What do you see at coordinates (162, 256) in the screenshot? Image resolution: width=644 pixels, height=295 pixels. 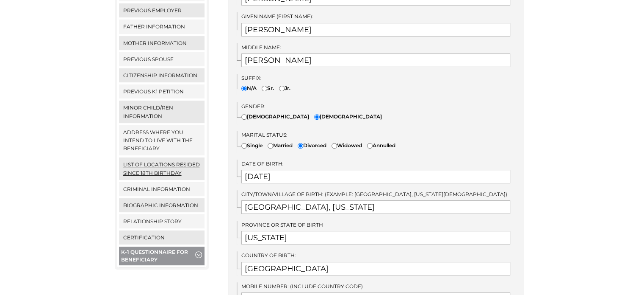 I see `button: K-1 Questionnaire for Beneficiary` at bounding box center [162, 256].